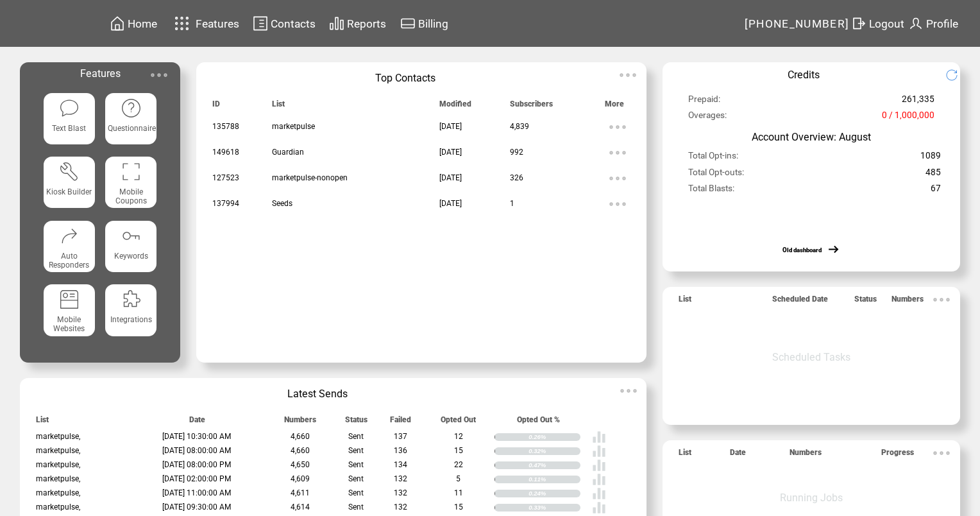  Describe the element at coordinates (100, 73) in the screenshot. I see `span: Features` at that location.